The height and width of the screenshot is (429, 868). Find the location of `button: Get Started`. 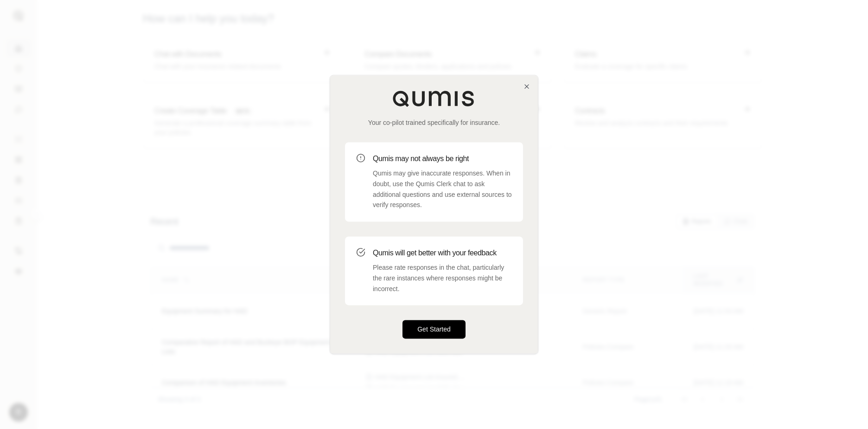

button: Get Started is located at coordinates (434, 330).